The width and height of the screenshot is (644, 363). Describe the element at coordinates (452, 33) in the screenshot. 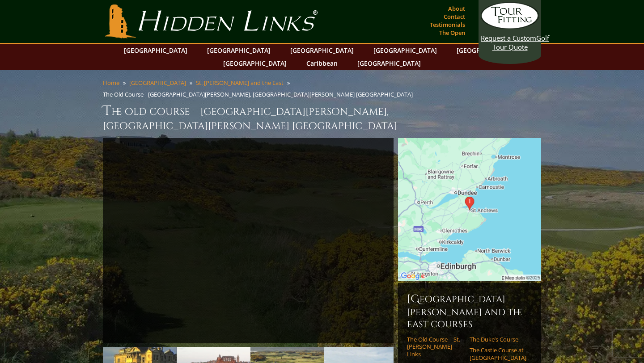

I see `a: The Open` at that location.